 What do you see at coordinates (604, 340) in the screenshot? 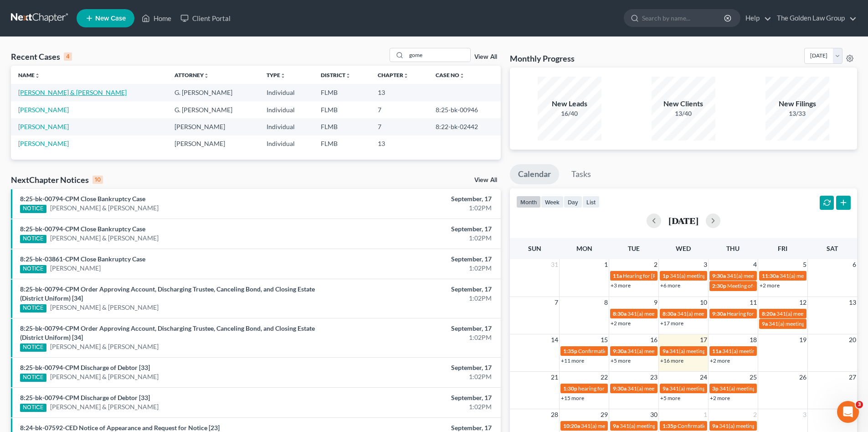
I see `span: 15` at bounding box center [604, 340].